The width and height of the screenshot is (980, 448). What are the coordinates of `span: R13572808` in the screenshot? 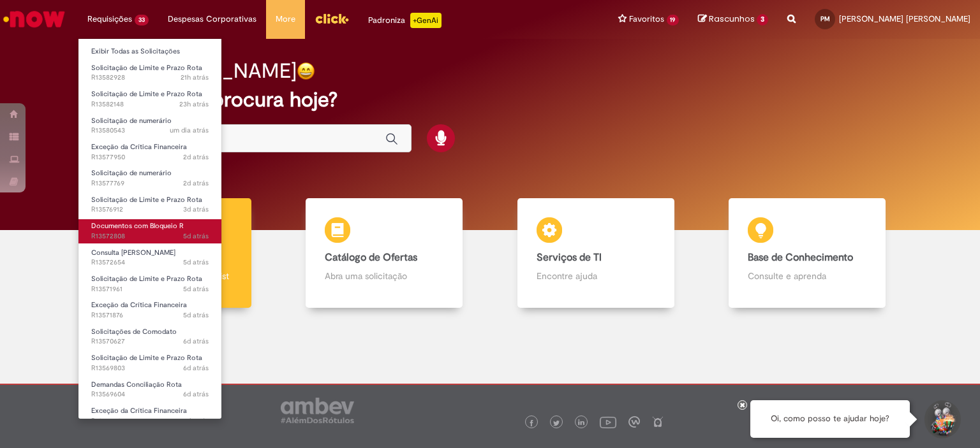 It's located at (150, 237).